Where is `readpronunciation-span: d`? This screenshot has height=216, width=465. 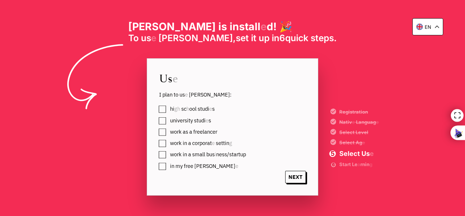
readpronunciation-span: d is located at coordinates (270, 26).